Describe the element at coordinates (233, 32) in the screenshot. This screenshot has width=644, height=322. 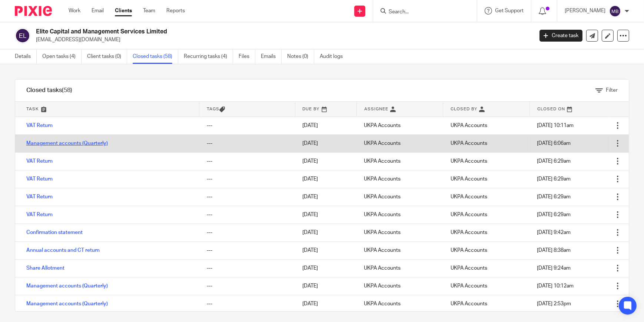
I see `h2: Elite Capital and Management Services Limited` at that location.